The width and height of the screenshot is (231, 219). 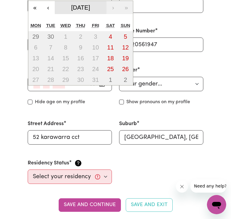 I want to click on label: Suburb, so click(x=128, y=124).